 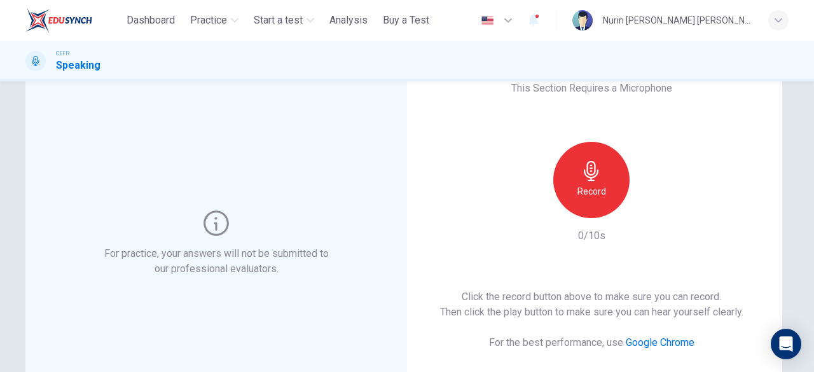 What do you see at coordinates (151, 20) in the screenshot?
I see `span: Dashboard` at bounding box center [151, 20].